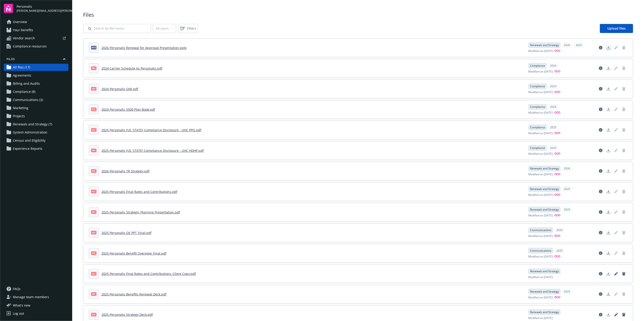 The height and width of the screenshot is (321, 644). Describe the element at coordinates (17, 289) in the screenshot. I see `span: FAQs` at that location.